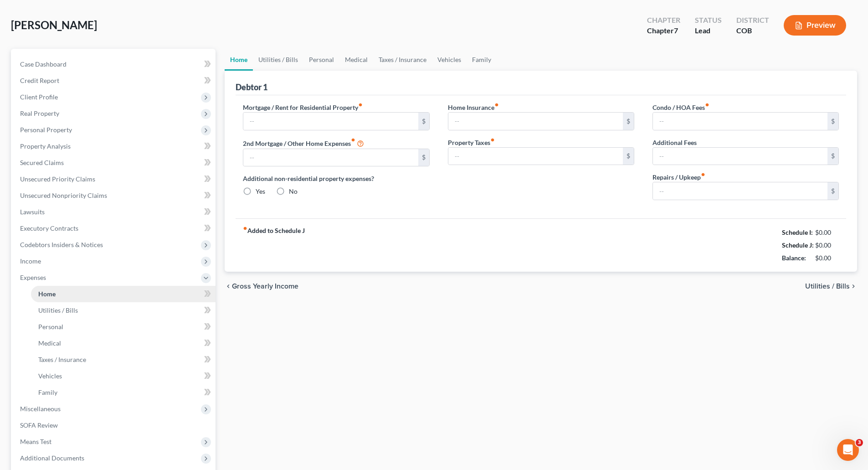  What do you see at coordinates (39, 113) in the screenshot?
I see `span: Real Property` at bounding box center [39, 113].